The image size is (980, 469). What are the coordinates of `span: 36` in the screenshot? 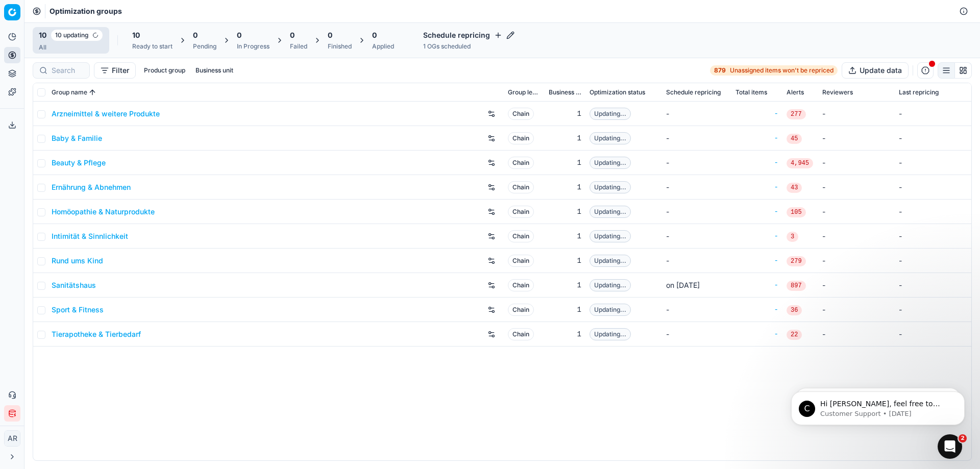 It's located at (794, 310).